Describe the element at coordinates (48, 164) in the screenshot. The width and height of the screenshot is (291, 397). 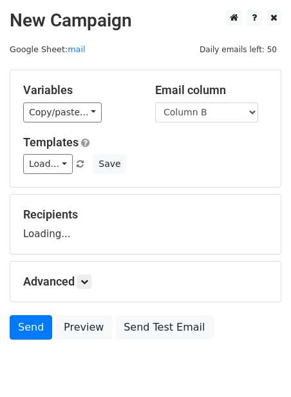
I see `a: Load...` at that location.